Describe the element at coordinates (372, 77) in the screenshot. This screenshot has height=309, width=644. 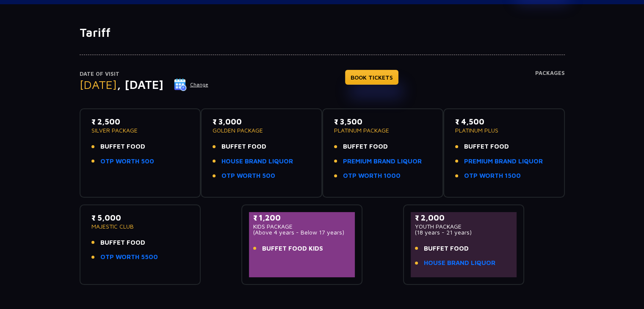
I see `a: BOOK TICKETS` at that location.